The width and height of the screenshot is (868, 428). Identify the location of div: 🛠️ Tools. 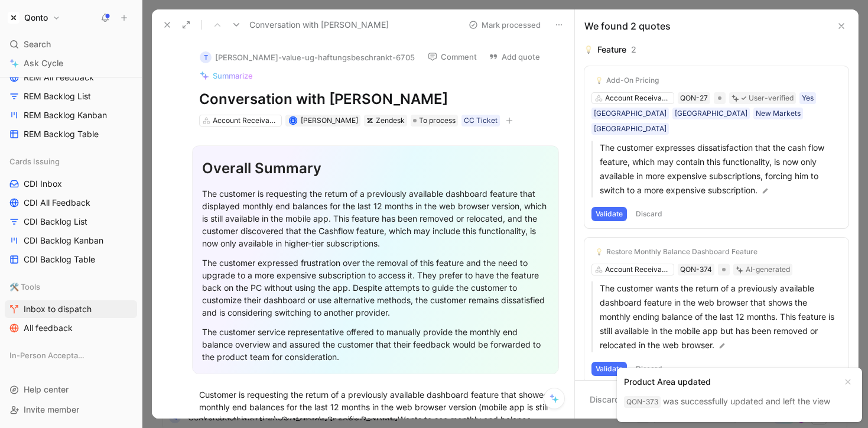
(71, 287).